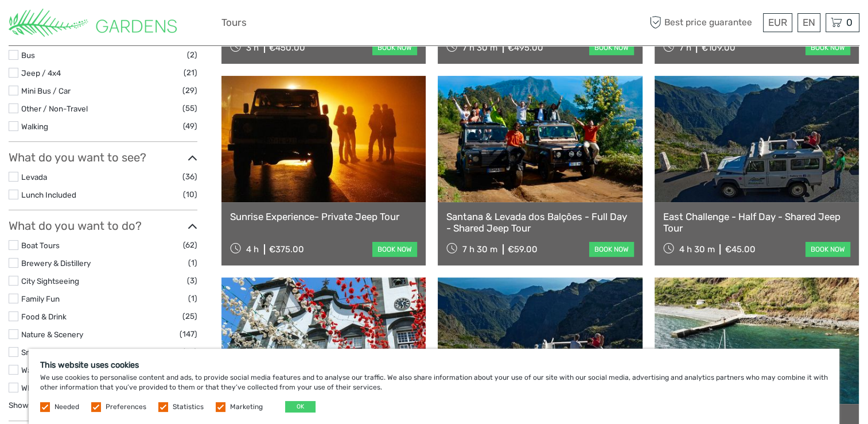  Describe the element at coordinates (740, 249) in the screenshot. I see `div: €45.00` at that location.